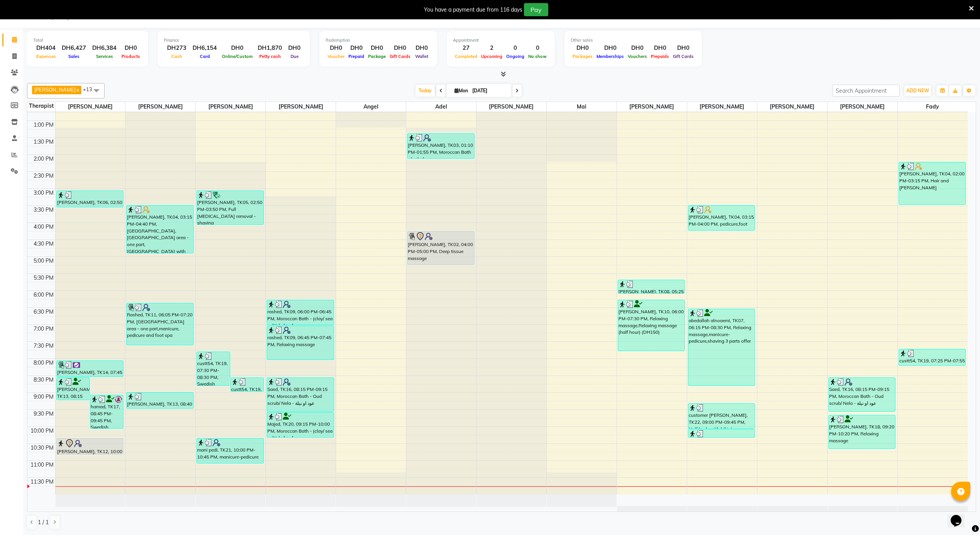  I want to click on span: No show, so click(538, 56).